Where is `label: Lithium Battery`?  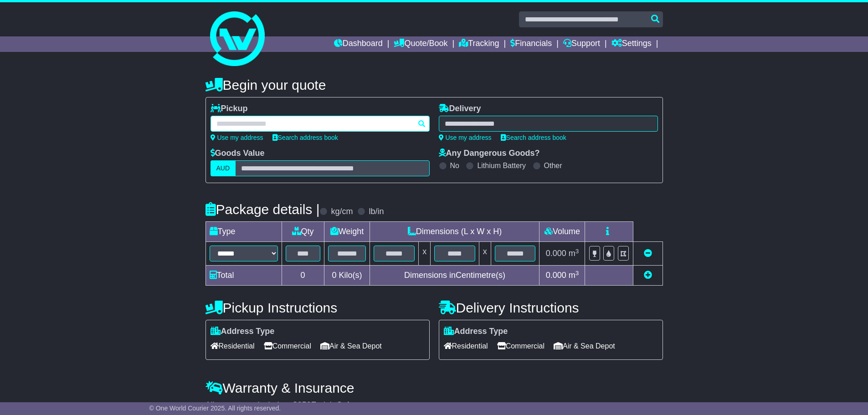
label: Lithium Battery is located at coordinates (501, 165).